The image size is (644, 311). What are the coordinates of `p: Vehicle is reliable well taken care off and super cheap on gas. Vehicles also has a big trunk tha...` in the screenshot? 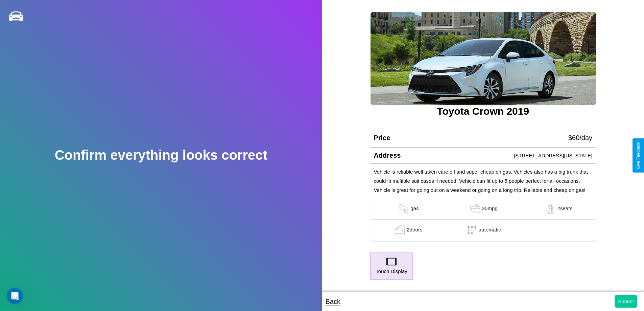 It's located at (483, 181).